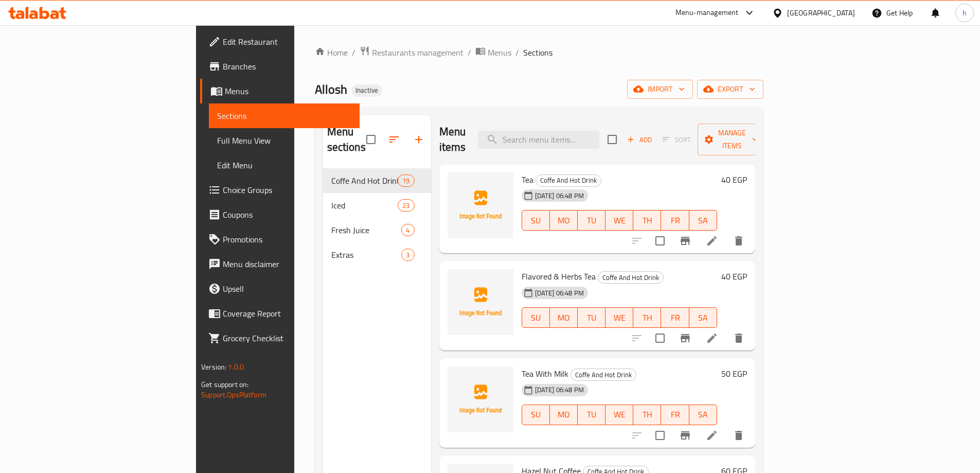  What do you see at coordinates (366, 90) in the screenshot?
I see `span: Inactive` at bounding box center [366, 90].